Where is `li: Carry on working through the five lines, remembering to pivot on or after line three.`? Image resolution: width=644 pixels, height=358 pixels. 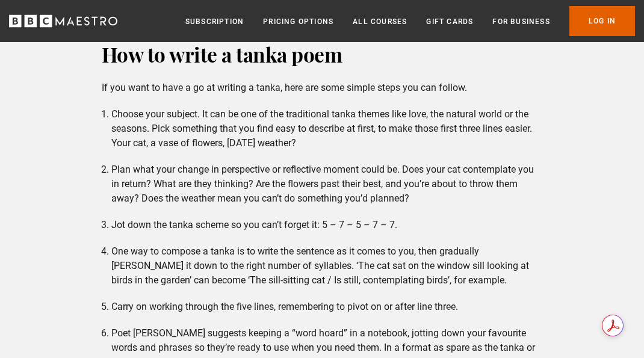
li: Carry on working through the five lines, remembering to pivot on or after line three. is located at coordinates (327, 307).